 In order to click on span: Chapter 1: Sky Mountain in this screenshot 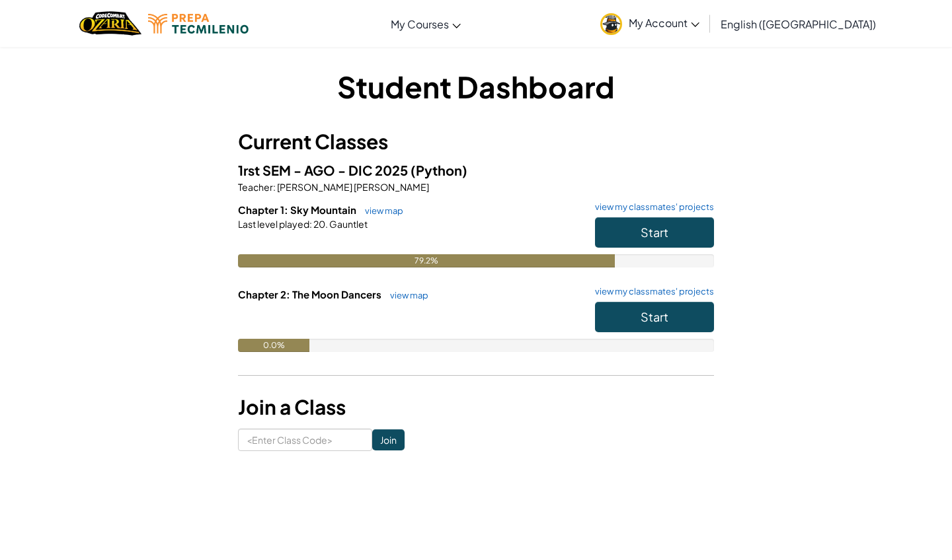, I will do `click(298, 209)`.